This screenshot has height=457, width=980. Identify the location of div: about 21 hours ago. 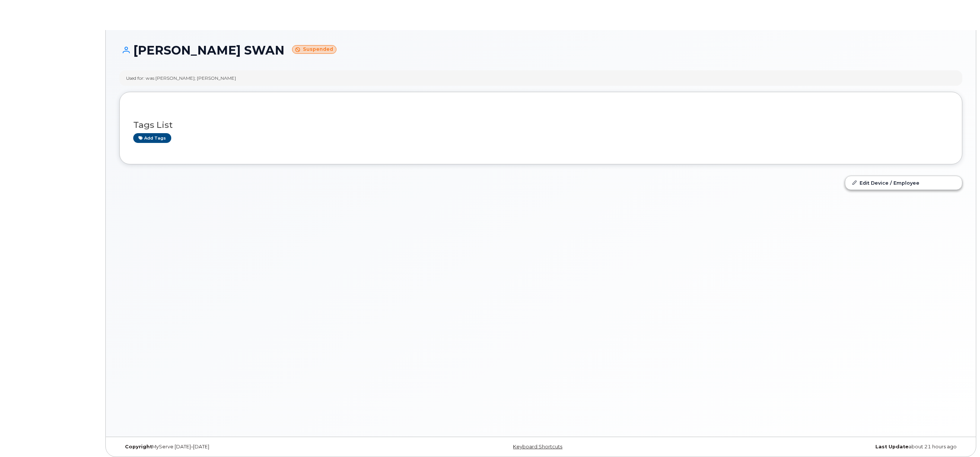
(821, 447).